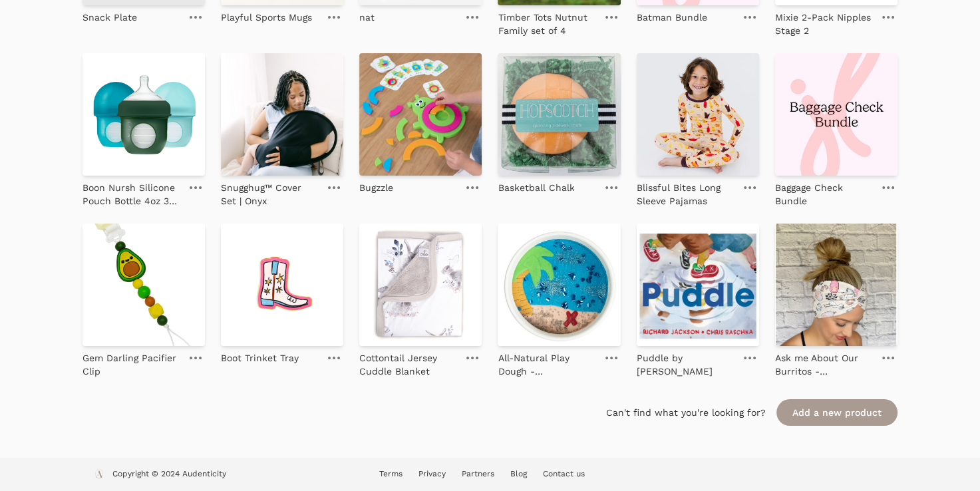 Image resolution: width=980 pixels, height=491 pixels. What do you see at coordinates (699, 285) in the screenshot?
I see `img: Puddle by Richard Jackson` at bounding box center [699, 285].